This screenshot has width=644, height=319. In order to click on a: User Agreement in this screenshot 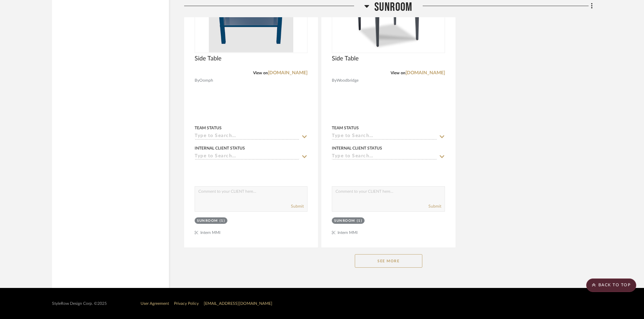, I will do `click(155, 304)`.